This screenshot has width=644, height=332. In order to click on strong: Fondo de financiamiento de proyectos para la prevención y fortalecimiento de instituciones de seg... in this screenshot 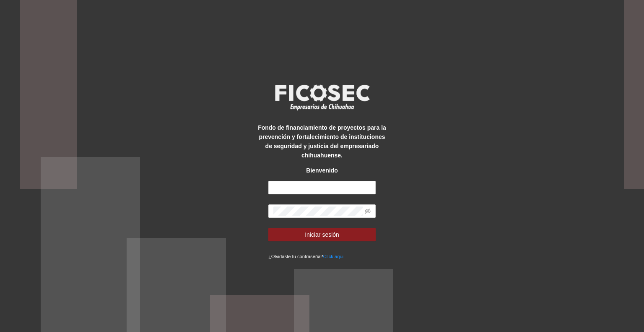, I will do `click(322, 141)`.